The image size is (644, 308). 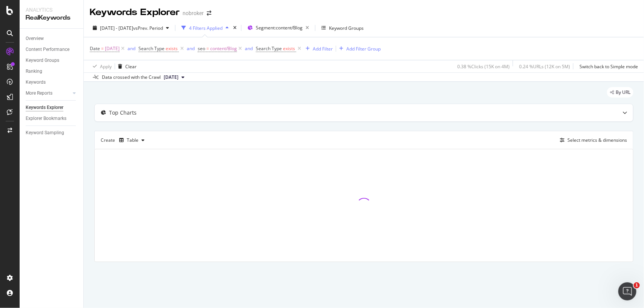 What do you see at coordinates (620, 92) in the screenshot?
I see `div: legacy label` at bounding box center [620, 92].